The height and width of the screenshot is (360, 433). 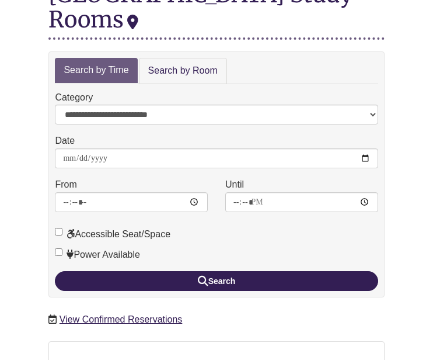 What do you see at coordinates (235, 185) in the screenshot?
I see `label: Until` at bounding box center [235, 185].